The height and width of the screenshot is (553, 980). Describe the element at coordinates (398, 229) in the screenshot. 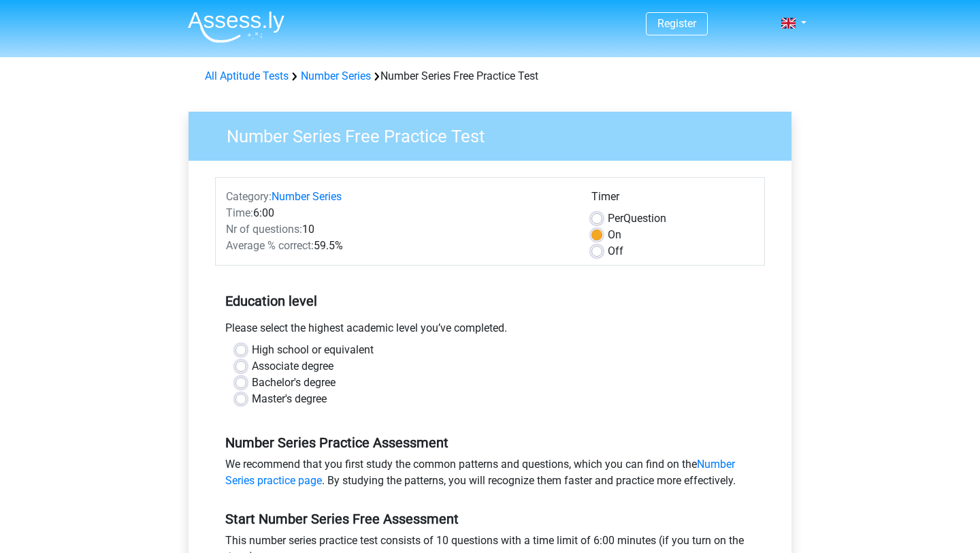

I see `div: 10` at that location.